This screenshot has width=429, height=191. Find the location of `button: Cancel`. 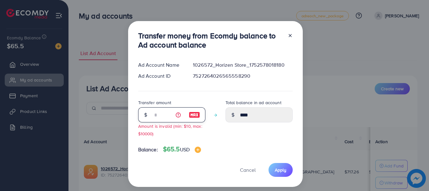

button: Cancel is located at coordinates (248, 169).